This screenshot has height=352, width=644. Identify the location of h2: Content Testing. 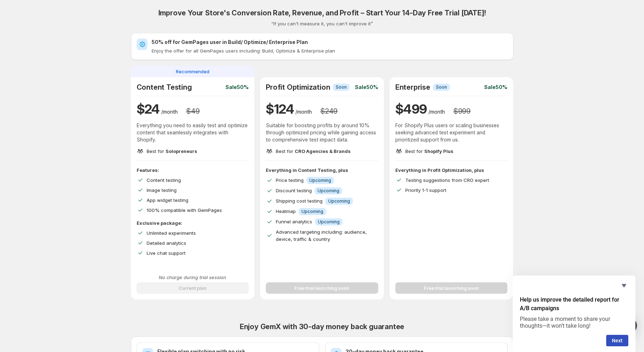
(164, 87).